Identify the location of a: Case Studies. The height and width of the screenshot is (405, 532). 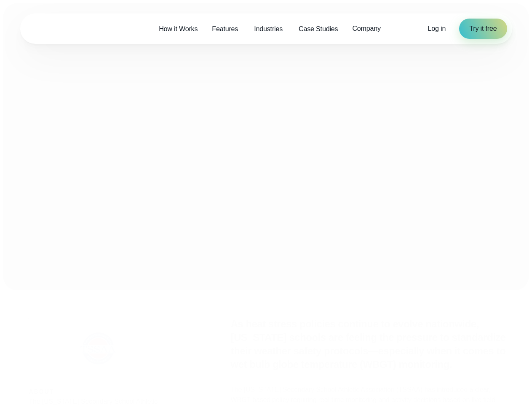
(318, 29).